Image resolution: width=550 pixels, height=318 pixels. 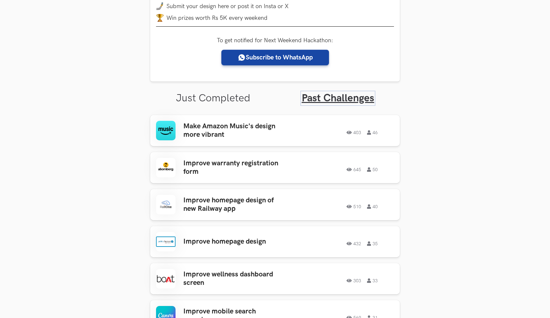 What do you see at coordinates (354, 133) in the screenshot?
I see `span: 403` at bounding box center [354, 133].